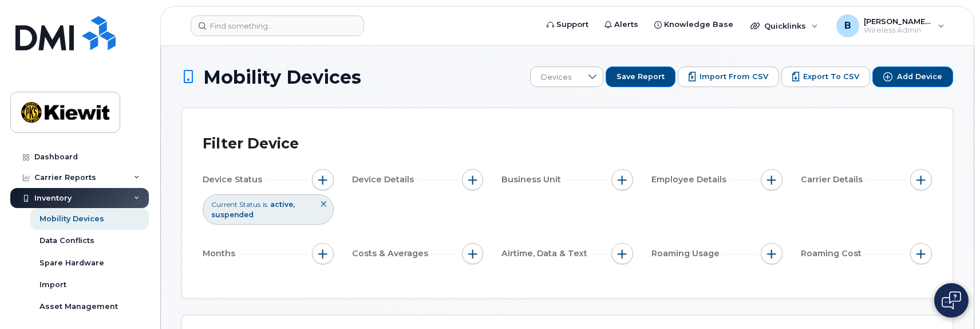  What do you see at coordinates (687, 254) in the screenshot?
I see `span: Roaming Usage` at bounding box center [687, 254].